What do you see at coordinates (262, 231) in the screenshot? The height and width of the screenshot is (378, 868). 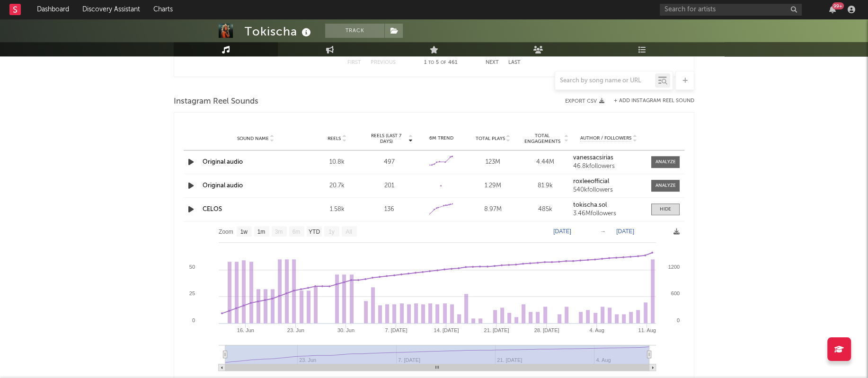 I see `text: 1m` at bounding box center [262, 231].